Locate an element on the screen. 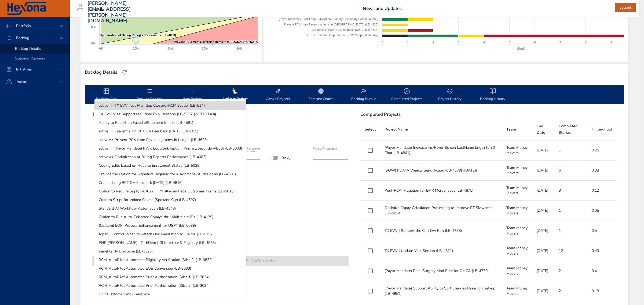  li: Option to Run Auto-Collected Copays thru Multiple MIDs (LB-4139) is located at coordinates (170, 217).